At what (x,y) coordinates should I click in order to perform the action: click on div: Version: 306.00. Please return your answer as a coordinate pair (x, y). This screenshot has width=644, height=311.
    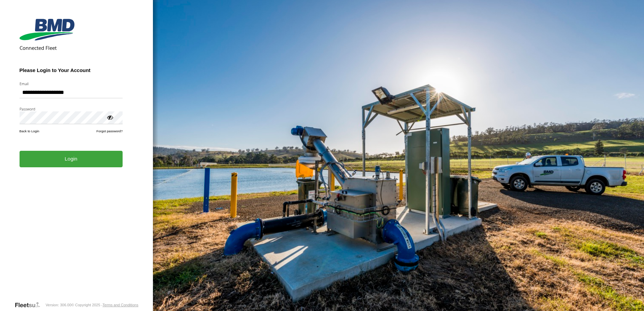
    Looking at the image, I should click on (58, 305).